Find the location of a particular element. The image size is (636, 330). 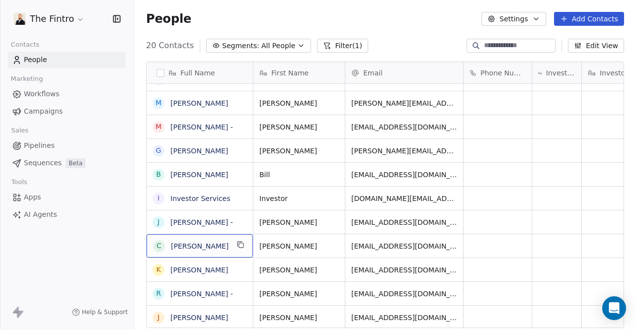

a: Help & Support is located at coordinates (100, 312).